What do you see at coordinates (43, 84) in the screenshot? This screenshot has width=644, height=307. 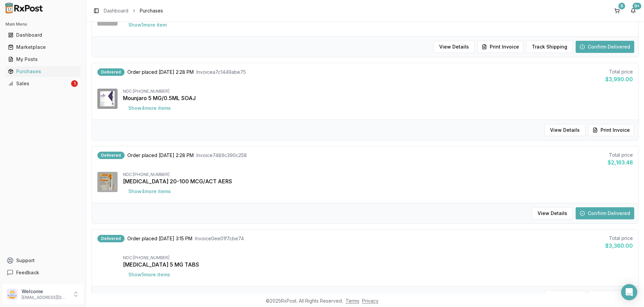 I see `a: Sales1` at bounding box center [43, 84].